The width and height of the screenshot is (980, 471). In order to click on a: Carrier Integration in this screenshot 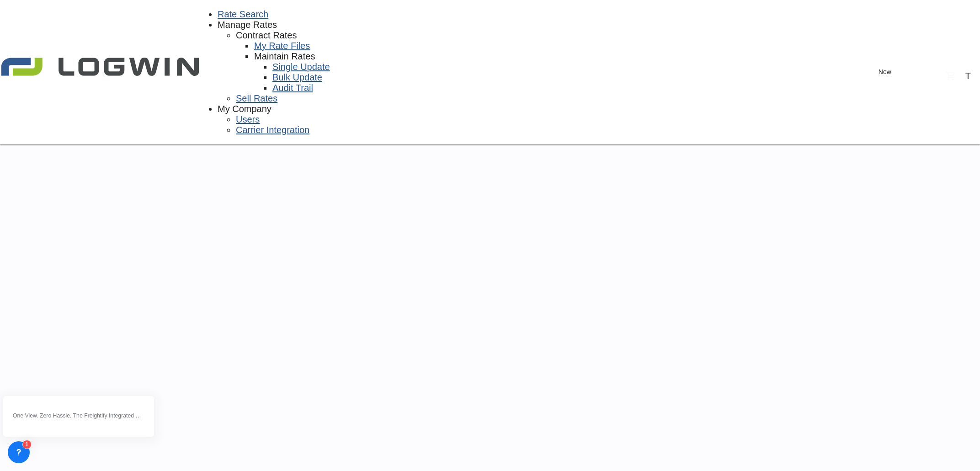, I will do `click(272, 130)`.